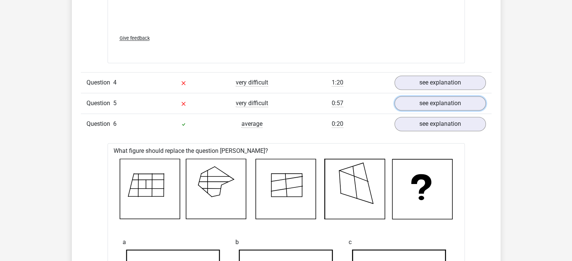  I want to click on span: Give feedback, so click(135, 38).